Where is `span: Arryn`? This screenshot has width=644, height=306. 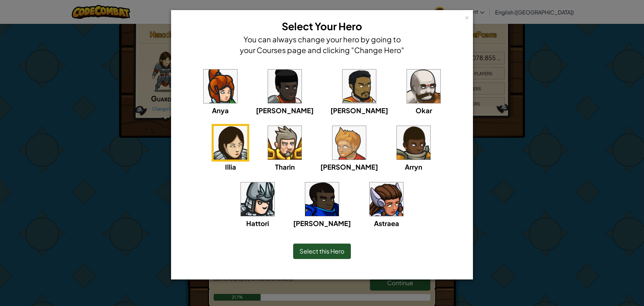
span: Arryn is located at coordinates (414, 166).